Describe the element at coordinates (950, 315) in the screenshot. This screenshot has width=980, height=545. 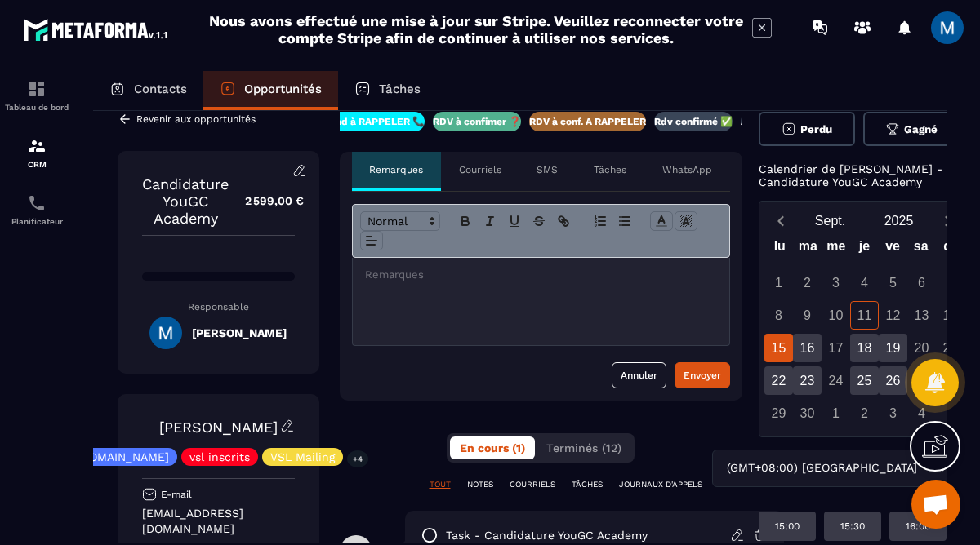
I see `div: 14` at that location.